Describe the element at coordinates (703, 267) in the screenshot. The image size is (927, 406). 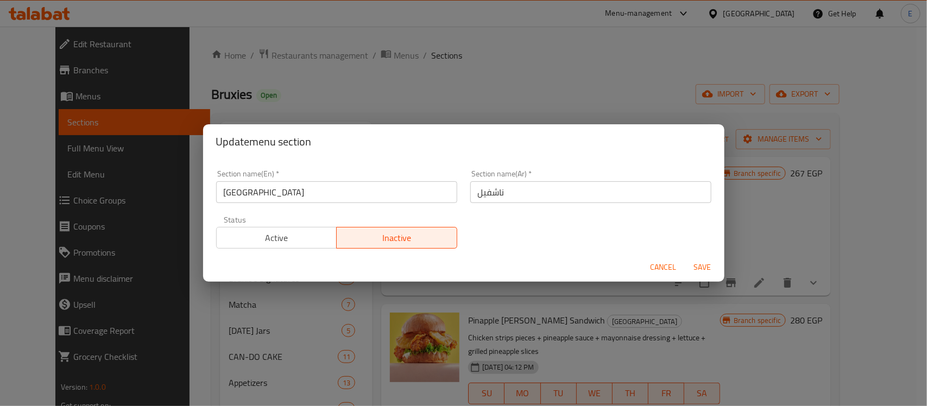
I see `button: Save` at that location.